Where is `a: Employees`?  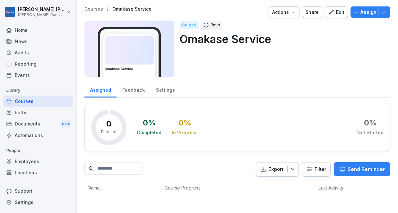
a: Employees is located at coordinates (38, 161).